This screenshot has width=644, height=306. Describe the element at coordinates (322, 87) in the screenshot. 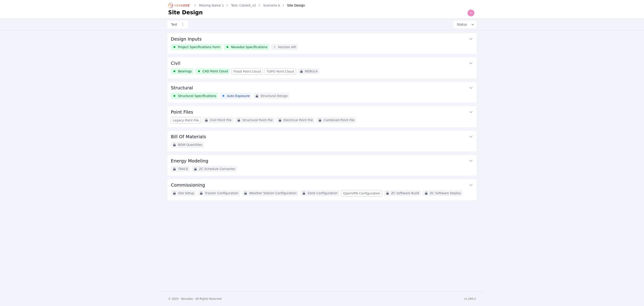

I see `button: Structural` at that location.